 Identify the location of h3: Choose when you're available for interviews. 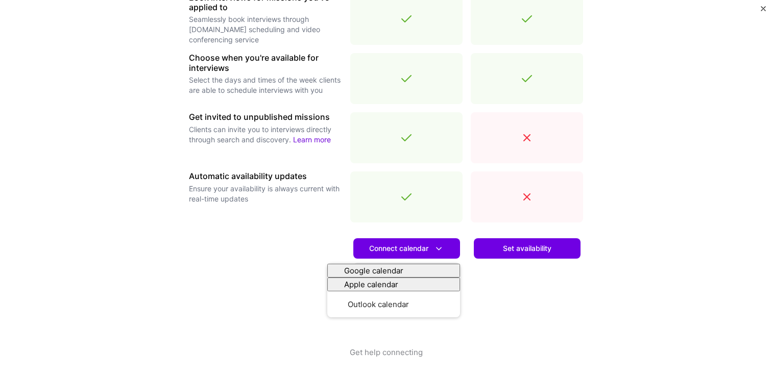
(265, 63).